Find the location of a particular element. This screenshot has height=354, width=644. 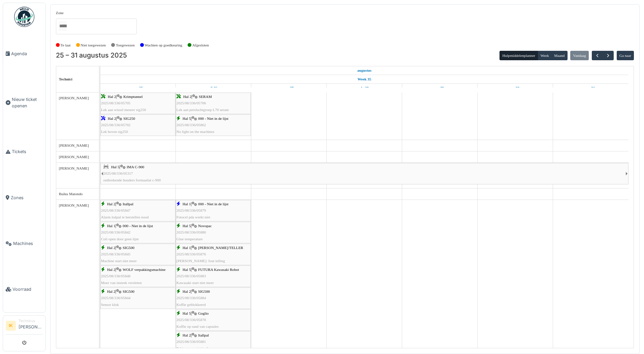

span: Technici is located at coordinates (66, 79).